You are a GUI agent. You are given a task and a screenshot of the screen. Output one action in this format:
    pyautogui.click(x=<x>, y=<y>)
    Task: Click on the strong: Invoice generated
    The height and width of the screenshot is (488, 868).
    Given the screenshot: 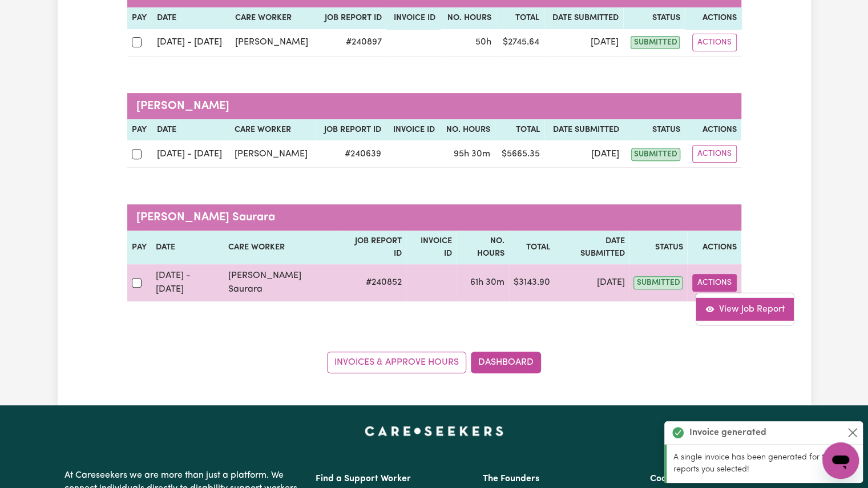 What is the action you would take?
    pyautogui.click(x=727, y=433)
    